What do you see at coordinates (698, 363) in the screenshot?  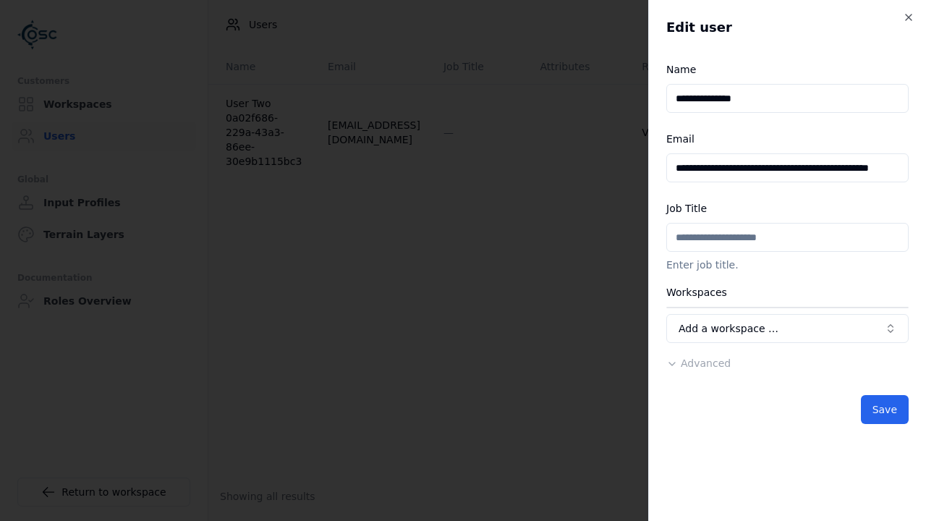 I see `button: Advanced` at bounding box center [698, 363].